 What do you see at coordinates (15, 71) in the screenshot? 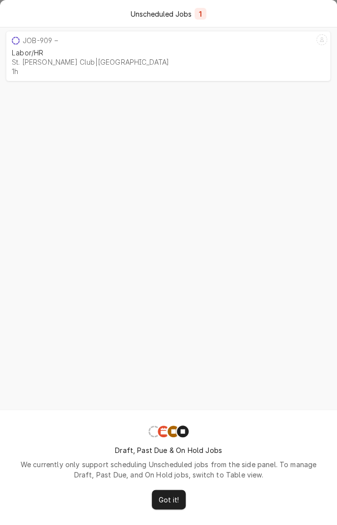
I see `div: 1h` at bounding box center [15, 71].